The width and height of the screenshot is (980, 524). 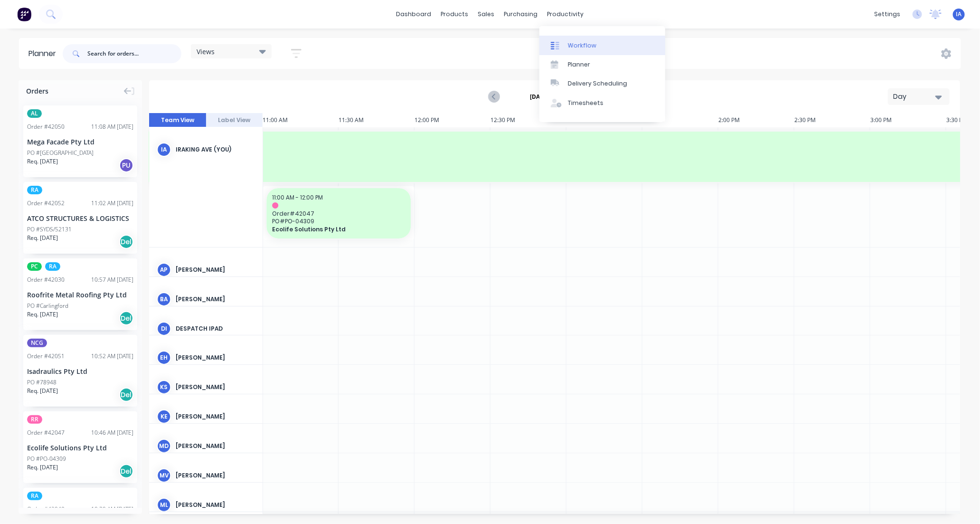 I want to click on img: Factory, so click(x=24, y=14).